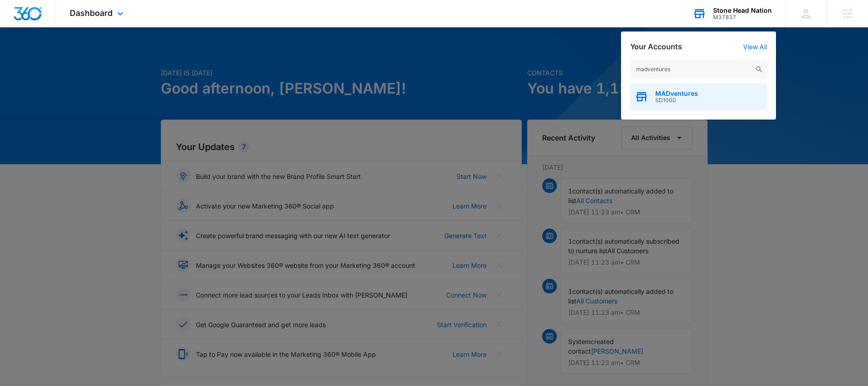  What do you see at coordinates (677, 100) in the screenshot?
I see `span: SD1000` at bounding box center [677, 100].